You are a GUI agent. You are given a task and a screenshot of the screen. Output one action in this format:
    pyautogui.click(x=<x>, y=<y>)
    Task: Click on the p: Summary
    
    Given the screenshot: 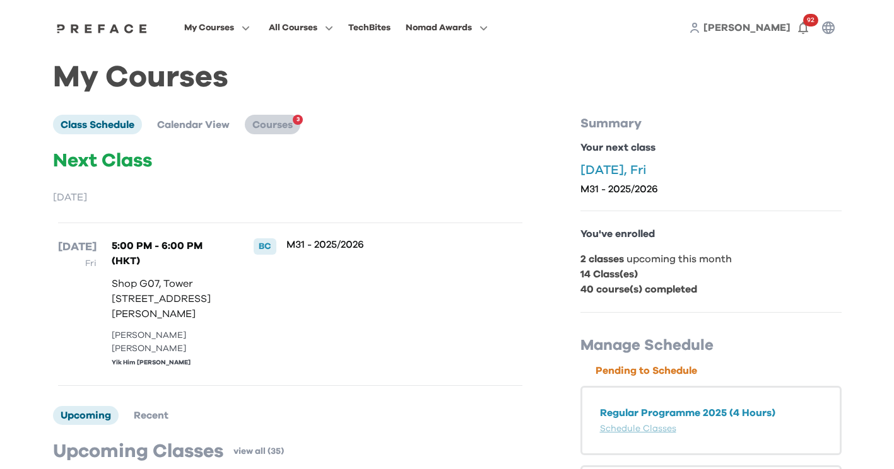 What is the action you would take?
    pyautogui.click(x=711, y=124)
    